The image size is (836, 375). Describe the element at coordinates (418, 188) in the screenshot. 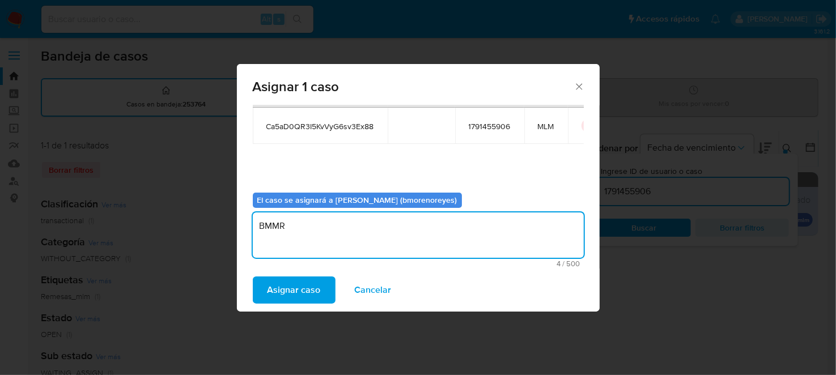

I see `div: assign-modal` at that location.